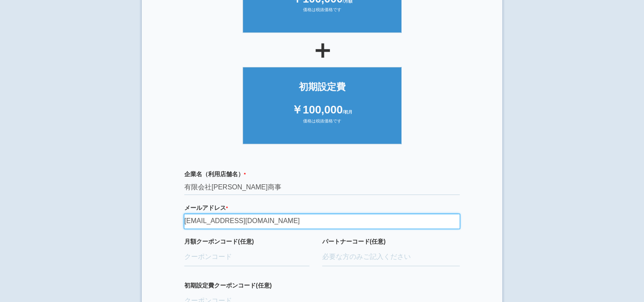 This screenshot has height=302, width=644. Describe the element at coordinates (347, 112) in the screenshot. I see `span: /初月` at that location.